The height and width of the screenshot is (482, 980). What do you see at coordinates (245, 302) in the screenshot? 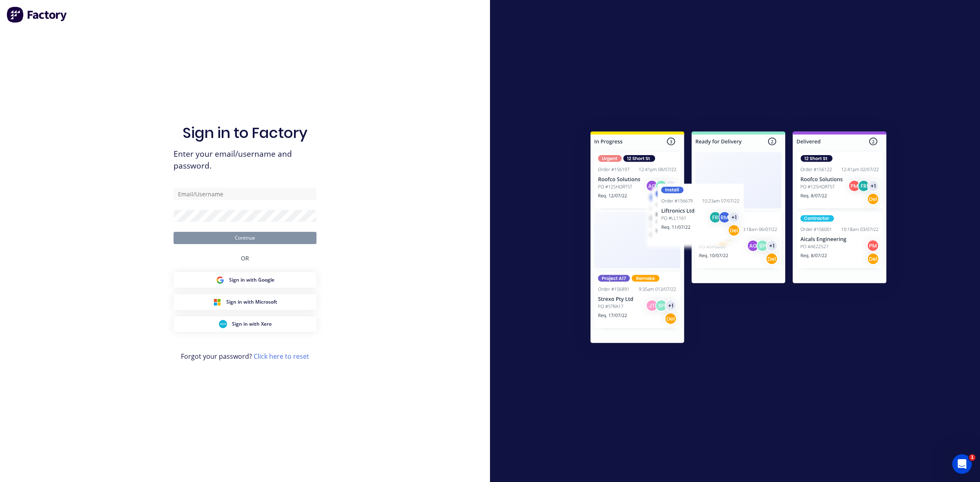
I see `button: Microsoft Sign inSign in with Microsoft` at bounding box center [245, 302].